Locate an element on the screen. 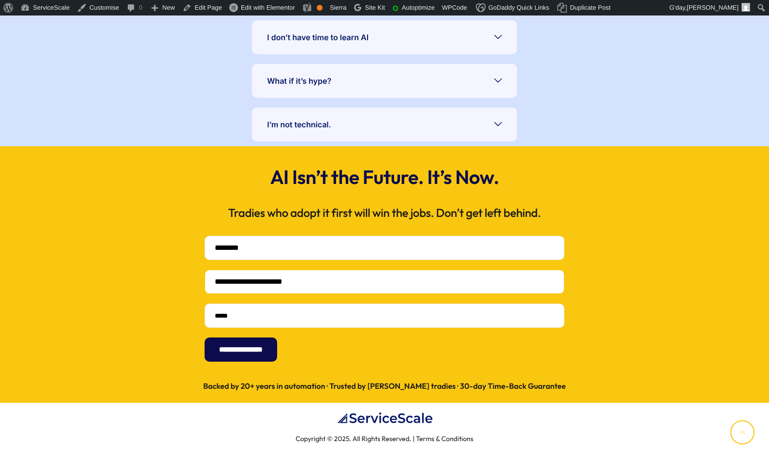 The width and height of the screenshot is (769, 459). span: Edit with Elementor is located at coordinates (268, 7).